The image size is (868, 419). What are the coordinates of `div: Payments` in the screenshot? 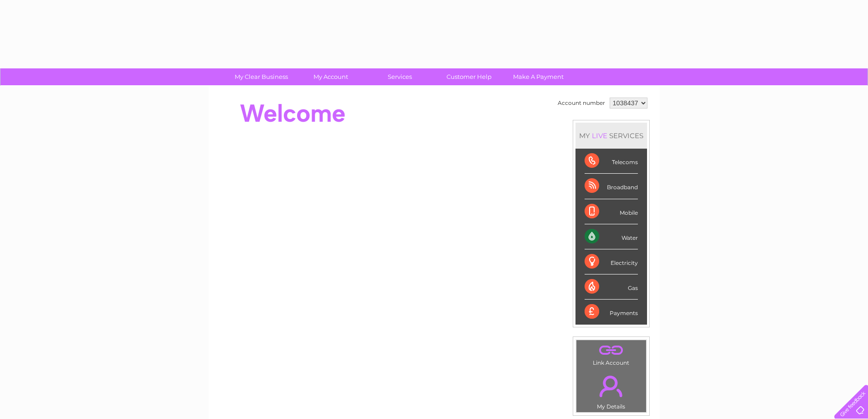 It's located at (611, 311).